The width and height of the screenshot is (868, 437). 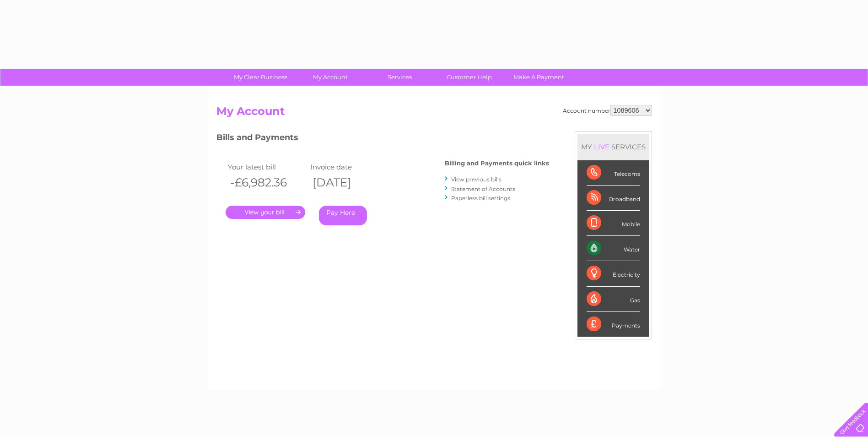 I want to click on h2: My Account, so click(x=434, y=113).